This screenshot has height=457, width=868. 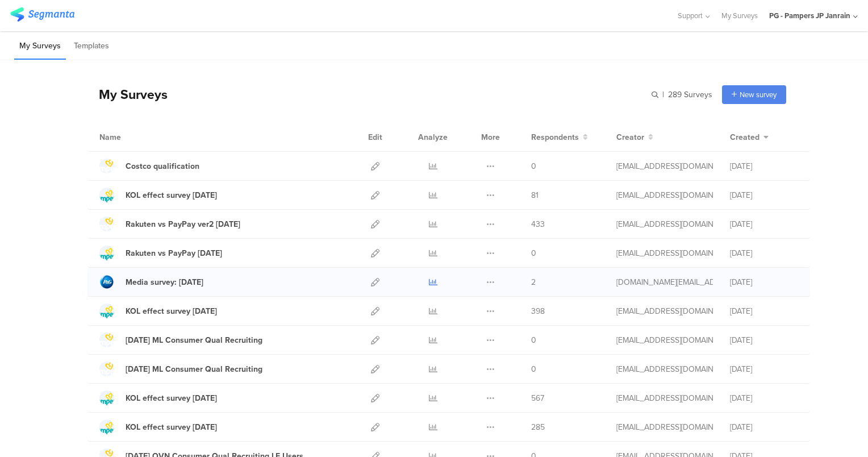 What do you see at coordinates (174, 253) in the screenshot?
I see `div: Rakuten vs PayPay Aug25` at bounding box center [174, 253].